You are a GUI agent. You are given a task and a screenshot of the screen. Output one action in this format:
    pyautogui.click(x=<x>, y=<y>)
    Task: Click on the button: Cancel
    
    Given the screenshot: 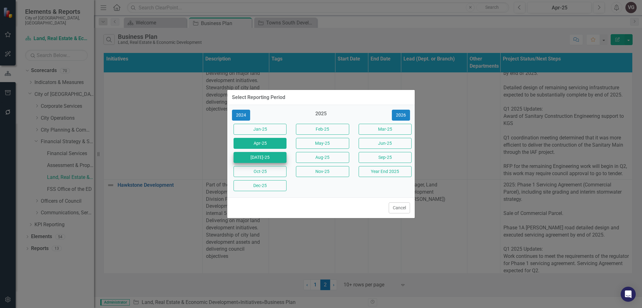 What is the action you would take?
    pyautogui.click(x=399, y=208)
    